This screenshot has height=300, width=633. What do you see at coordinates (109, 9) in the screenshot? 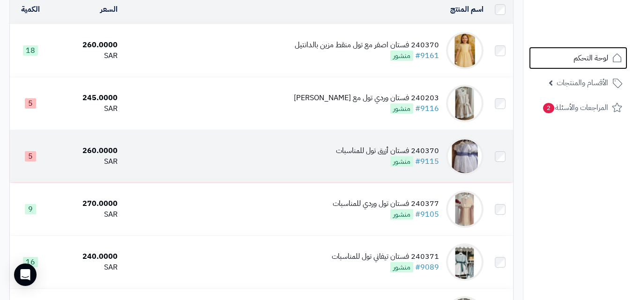
I see `a: السعر` at bounding box center [109, 9].